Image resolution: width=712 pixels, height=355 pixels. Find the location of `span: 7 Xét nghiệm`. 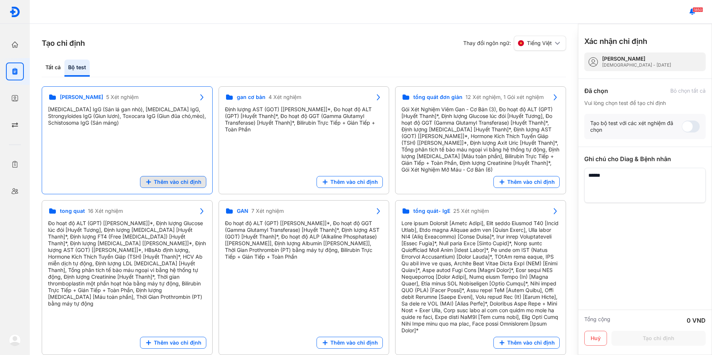

span: 7 Xét nghiệm is located at coordinates (267, 211).